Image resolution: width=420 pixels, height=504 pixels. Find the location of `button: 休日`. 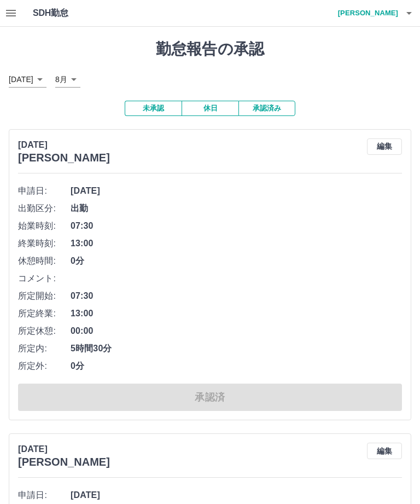

button: 休日 is located at coordinates (210, 108).